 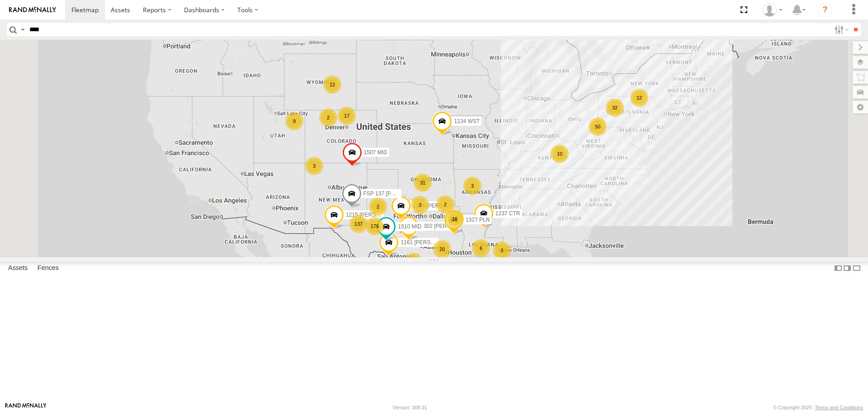 What do you see at coordinates (414, 262) in the screenshot?
I see `div: 54` at bounding box center [414, 262].